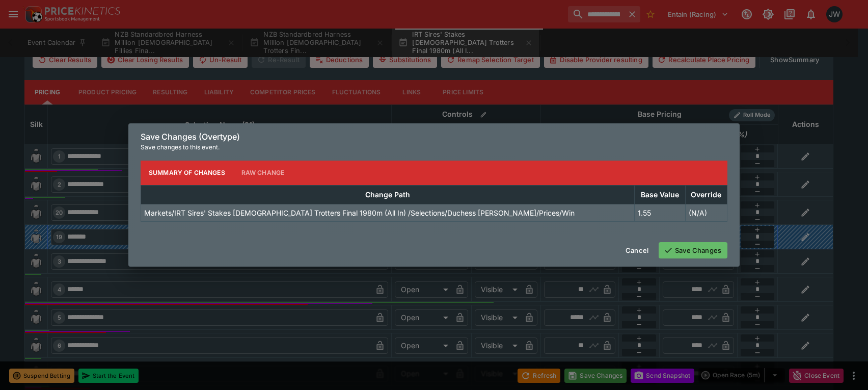  What do you see at coordinates (263, 173) in the screenshot?
I see `button: Raw Change` at bounding box center [263, 173].